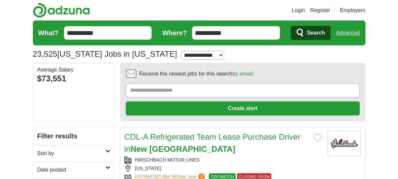 The image size is (398, 179). Describe the element at coordinates (348, 33) in the screenshot. I see `a: Advanced` at that location.